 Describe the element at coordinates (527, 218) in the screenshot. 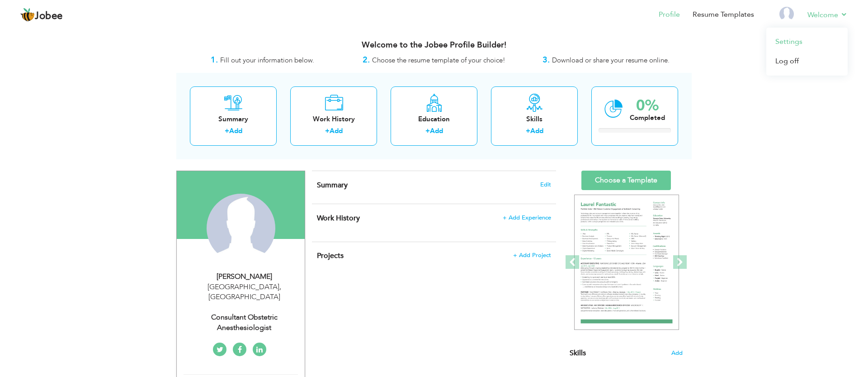

I see `span: + Add Experience` at that location.